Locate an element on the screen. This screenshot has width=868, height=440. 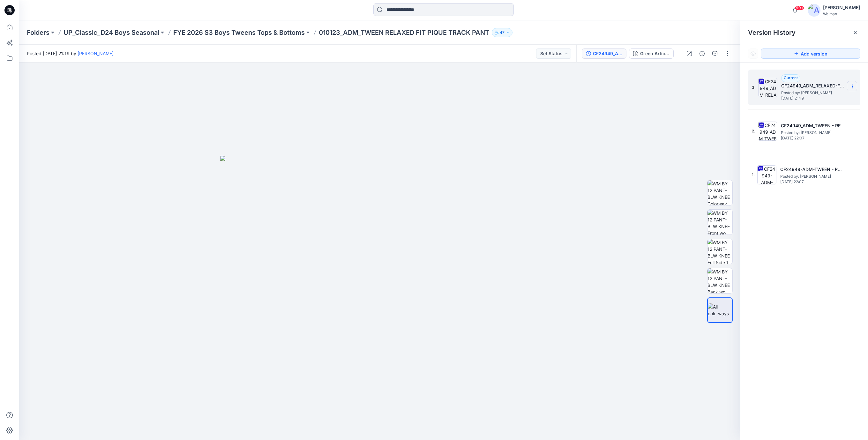
h5: CF24949_ADM_TWEEN - RELAXED-FIT PIQUE TRACK PANT-10-28-2024 is located at coordinates (812, 126).